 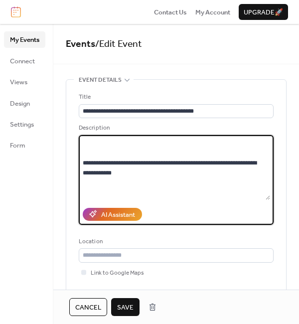 What do you see at coordinates (88, 307) in the screenshot?
I see `span: Cancel` at bounding box center [88, 307].